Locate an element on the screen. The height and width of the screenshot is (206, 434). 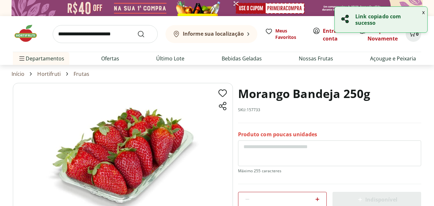
button: Menu is located at coordinates (22, 59).